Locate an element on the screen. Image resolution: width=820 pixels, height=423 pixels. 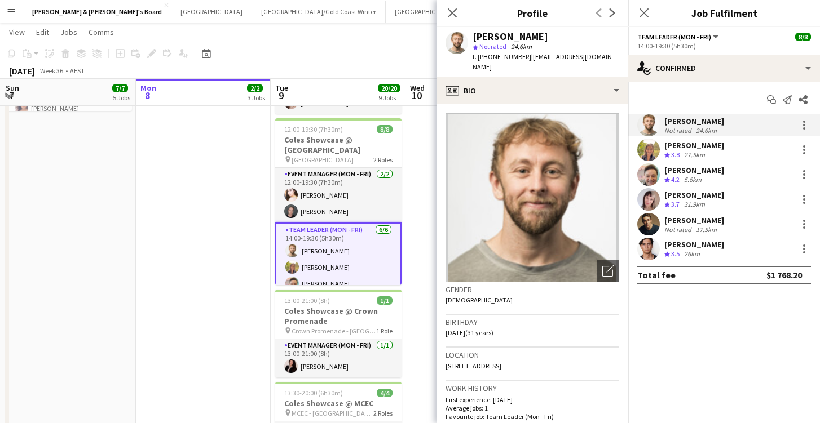
div: 9 Jobs is located at coordinates (389, 98).